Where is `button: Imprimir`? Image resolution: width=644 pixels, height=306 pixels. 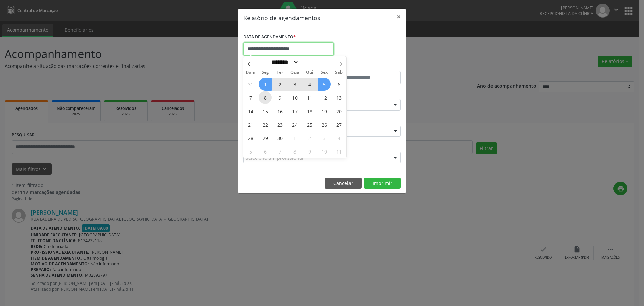
button: Imprimir is located at coordinates (382, 183).